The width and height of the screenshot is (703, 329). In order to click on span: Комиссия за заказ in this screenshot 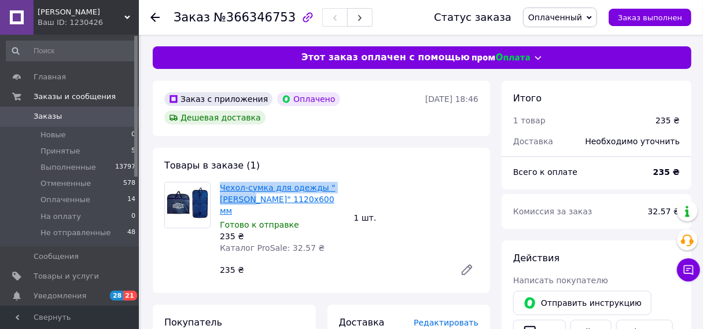, I will do `click(553, 211)`.